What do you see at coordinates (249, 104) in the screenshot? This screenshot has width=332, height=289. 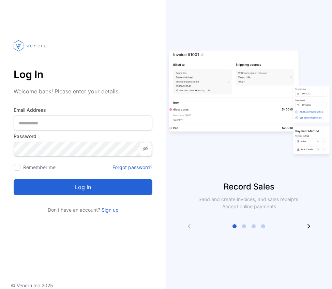 I see `img: slider image` at bounding box center [249, 104].